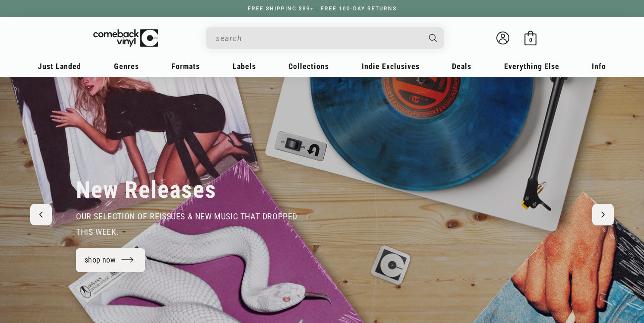 The width and height of the screenshot is (644, 323). What do you see at coordinates (322, 9) in the screenshot?
I see `a: FREE SHIPPING $89+ | FREE 100-DAY RETURNS` at bounding box center [322, 9].